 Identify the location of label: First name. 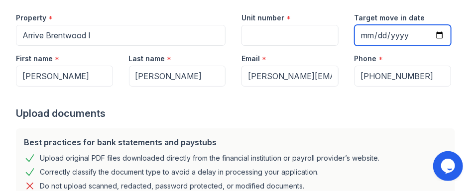
(34, 59).